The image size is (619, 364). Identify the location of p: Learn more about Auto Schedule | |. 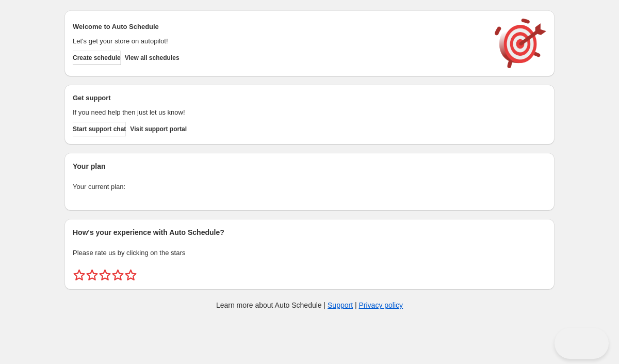
(310, 305).